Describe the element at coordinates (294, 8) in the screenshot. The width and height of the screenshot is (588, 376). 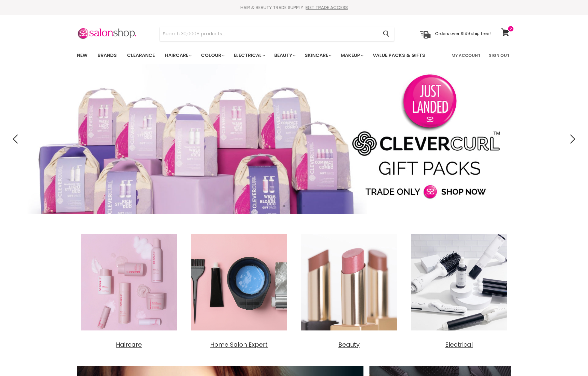
I see `div: HAIR & BEAUTY TRADE SUPPLY |` at that location.